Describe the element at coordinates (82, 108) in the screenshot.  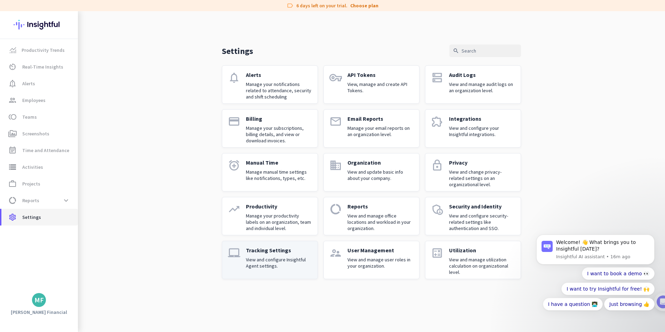
I see `button: Quick reply: I want to try Insightful for free! 🙌` at that location.